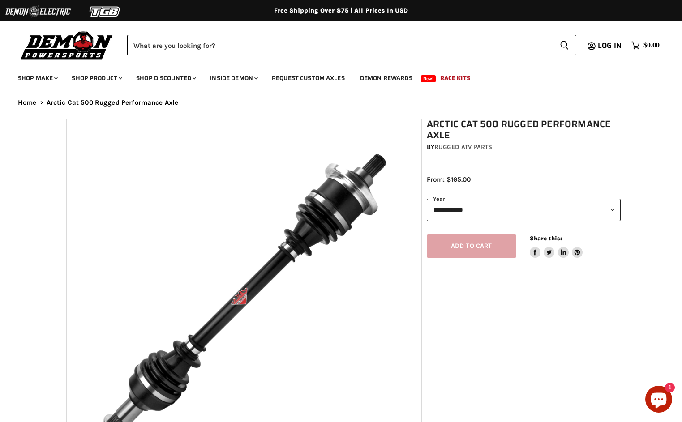 This screenshot has width=682, height=422. I want to click on span: $0.00, so click(651, 45).